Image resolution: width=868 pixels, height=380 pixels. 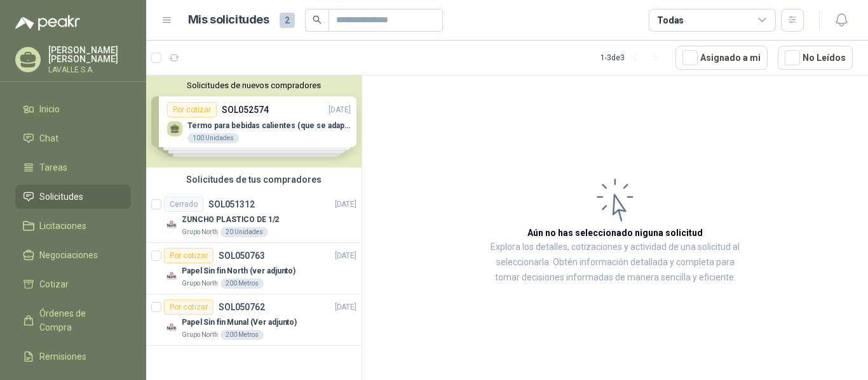 I want to click on a: Remisiones, so click(x=73, y=357).